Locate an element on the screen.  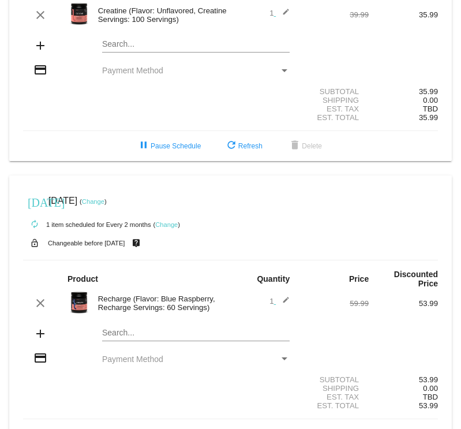
button: Pause Schedule is located at coordinates (169, 146).